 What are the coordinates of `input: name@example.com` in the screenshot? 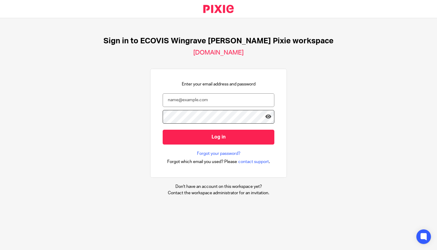 It's located at (218, 100).